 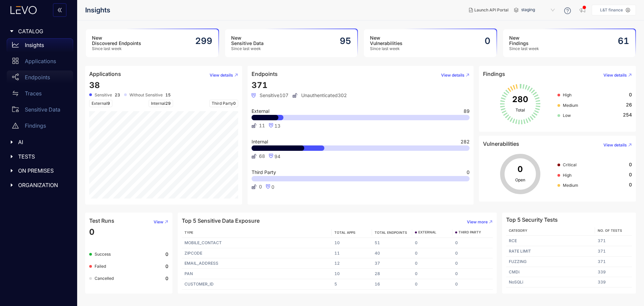 What do you see at coordinates (392, 284) in the screenshot?
I see `td: 16` at bounding box center [392, 284].